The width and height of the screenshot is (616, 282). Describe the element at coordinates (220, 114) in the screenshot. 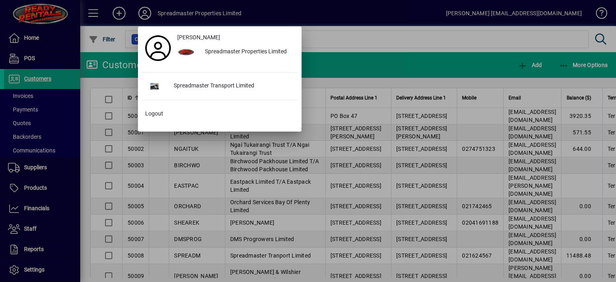

I see `button: Logout` at that location.